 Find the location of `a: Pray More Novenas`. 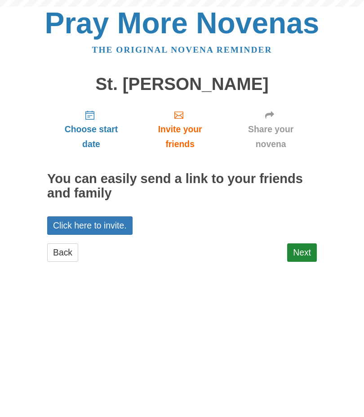

a: Pray More Novenas is located at coordinates (182, 23).